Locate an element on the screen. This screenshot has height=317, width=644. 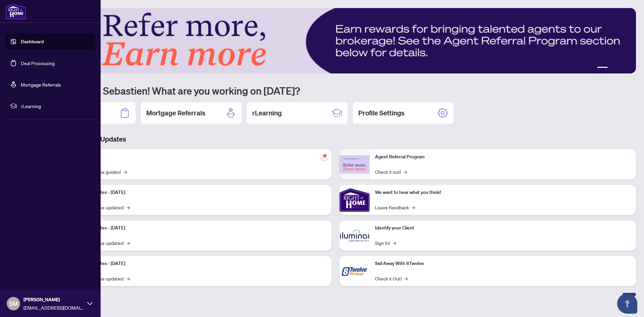
button: 4 is located at coordinates (622, 68).